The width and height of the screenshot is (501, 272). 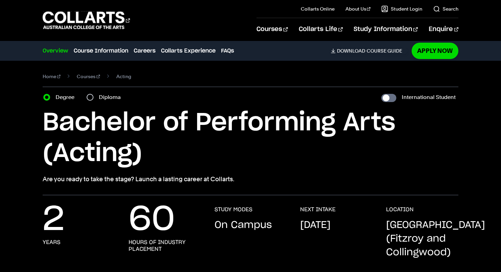 What do you see at coordinates (446, 9) in the screenshot?
I see `a: Search` at bounding box center [446, 9].